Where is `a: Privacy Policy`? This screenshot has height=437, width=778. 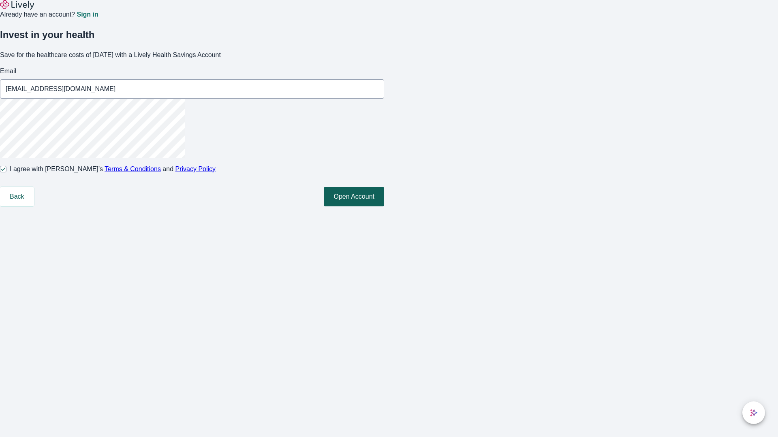 a: Privacy Policy is located at coordinates (196, 169).